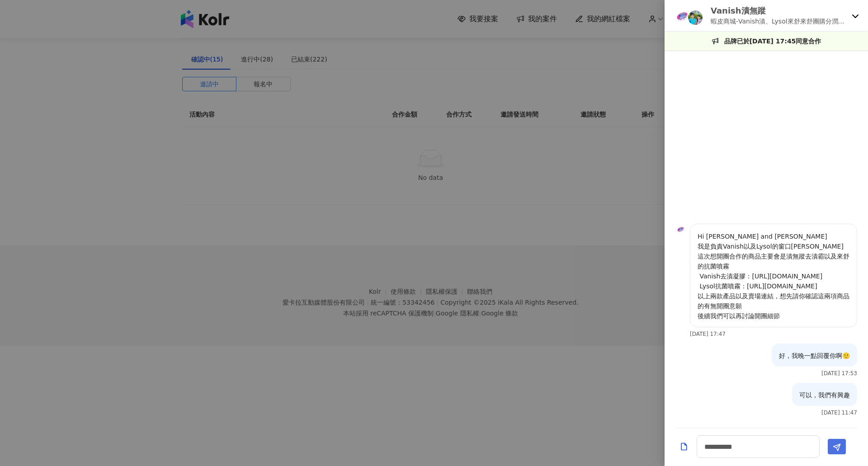 The image size is (868, 466). I want to click on p: 蝦皮商城-Vanish漬、Lysol來舒來舒團購分潤合作_8月, so click(779, 22).